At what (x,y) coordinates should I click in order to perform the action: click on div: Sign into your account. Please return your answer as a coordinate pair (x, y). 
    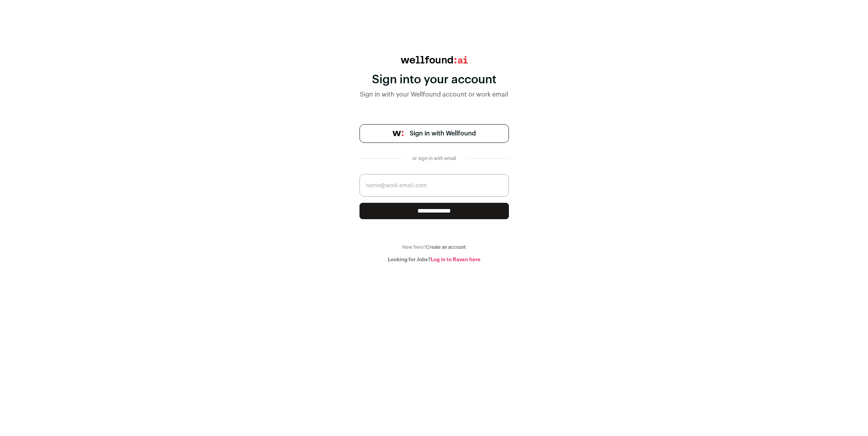
    Looking at the image, I should click on (434, 80).